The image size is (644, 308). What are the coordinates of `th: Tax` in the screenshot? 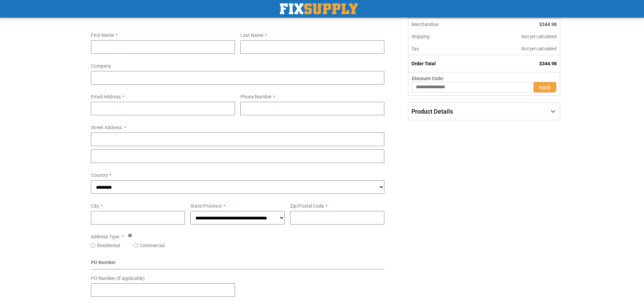 It's located at (442, 49).